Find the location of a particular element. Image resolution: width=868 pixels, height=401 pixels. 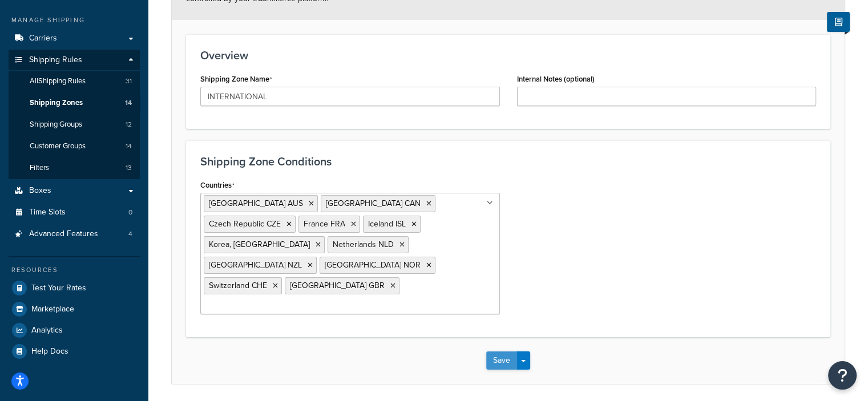

label: Shipping Zone Name is located at coordinates (236, 79).